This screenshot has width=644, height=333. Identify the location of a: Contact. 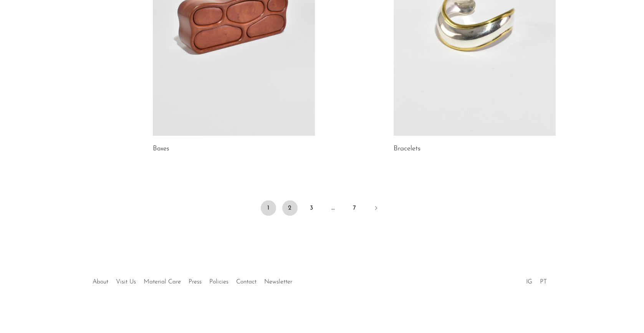
(246, 282).